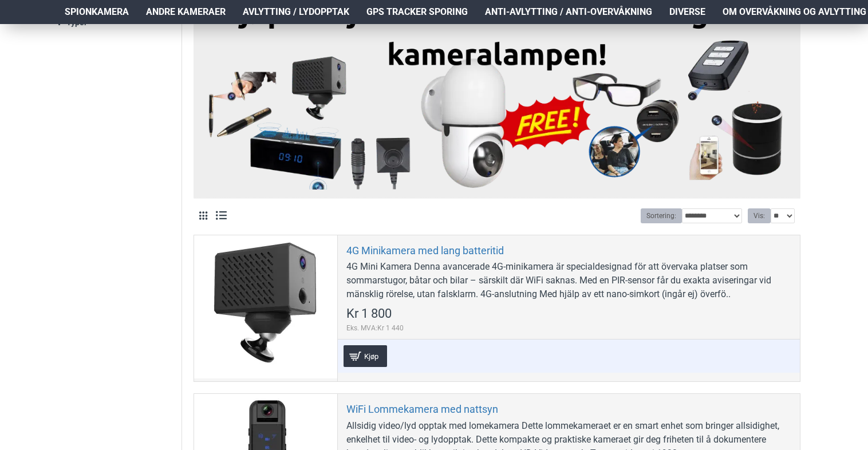 The width and height of the screenshot is (868, 450). What do you see at coordinates (759, 216) in the screenshot?
I see `label: Vis:` at bounding box center [759, 216].